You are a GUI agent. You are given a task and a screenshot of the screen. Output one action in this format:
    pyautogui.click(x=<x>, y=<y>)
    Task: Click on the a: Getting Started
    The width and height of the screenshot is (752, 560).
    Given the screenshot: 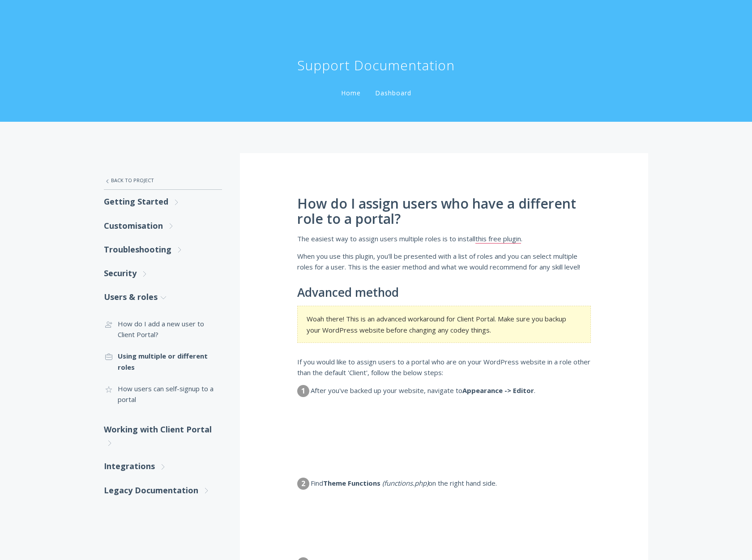 What is the action you would take?
    pyautogui.click(x=163, y=201)
    